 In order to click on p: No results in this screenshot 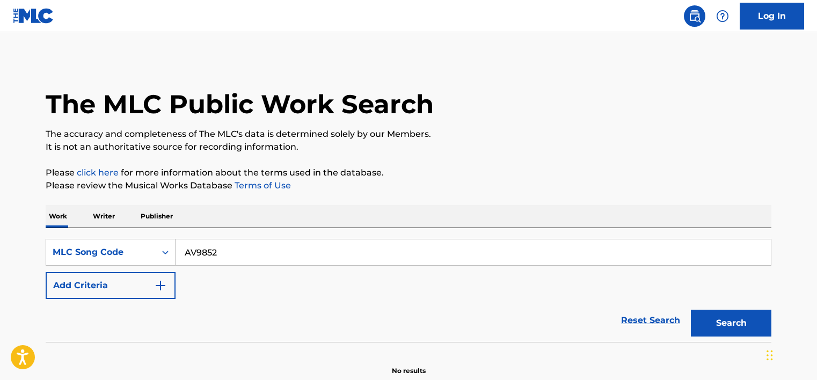, I will do `click(409, 364)`.